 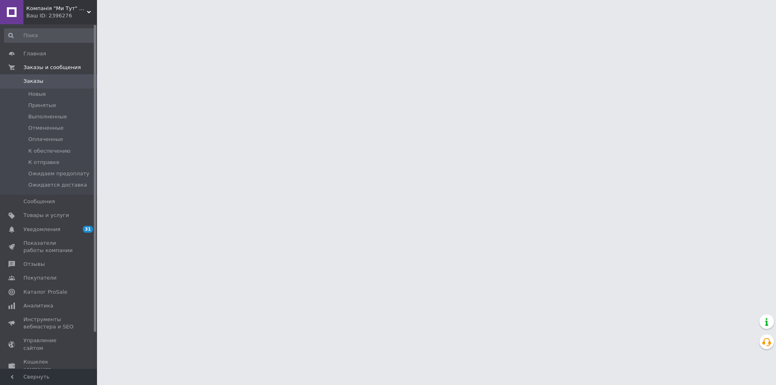 What do you see at coordinates (42, 106) in the screenshot?
I see `span: Принятые` at bounding box center [42, 106].